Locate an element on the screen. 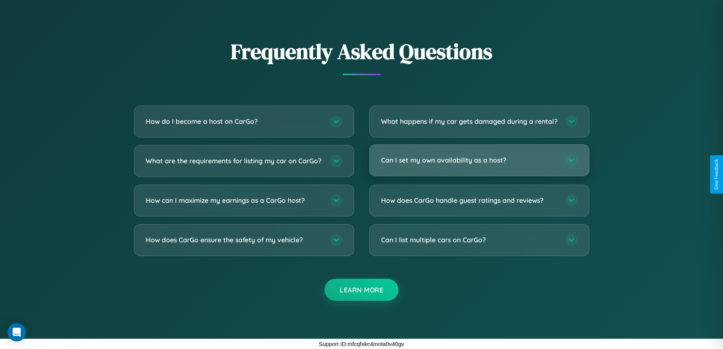  h3: How can I maximize my earnings as a CarGo host? is located at coordinates (234, 200).